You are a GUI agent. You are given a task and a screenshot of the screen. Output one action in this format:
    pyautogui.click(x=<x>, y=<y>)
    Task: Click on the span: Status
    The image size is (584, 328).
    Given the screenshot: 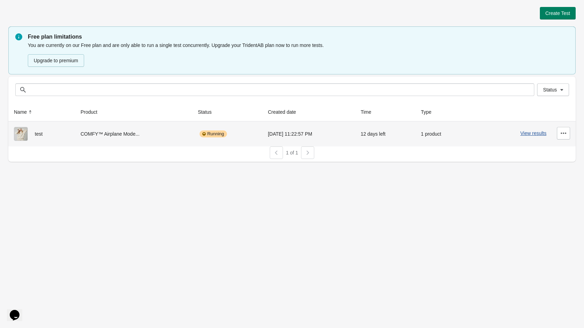 What is the action you would take?
    pyautogui.click(x=550, y=90)
    